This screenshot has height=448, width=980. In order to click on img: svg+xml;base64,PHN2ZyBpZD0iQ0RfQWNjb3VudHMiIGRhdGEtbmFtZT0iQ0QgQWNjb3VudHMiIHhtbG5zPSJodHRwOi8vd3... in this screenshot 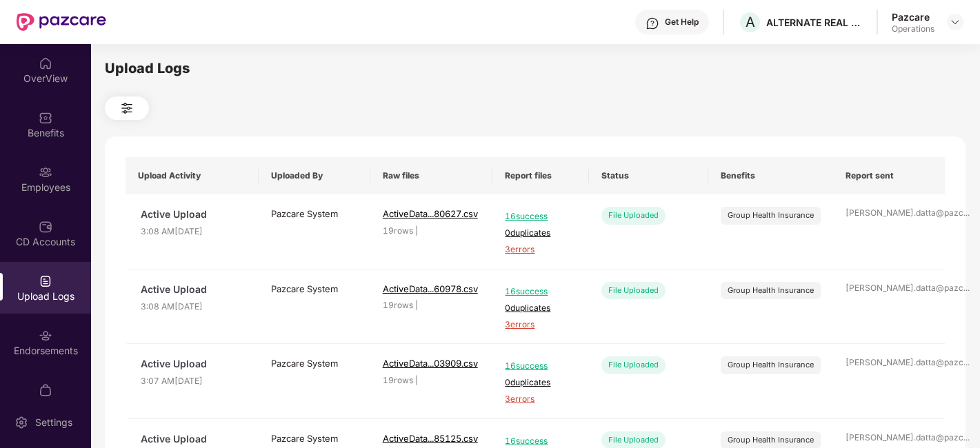, I will do `click(45, 227)`.